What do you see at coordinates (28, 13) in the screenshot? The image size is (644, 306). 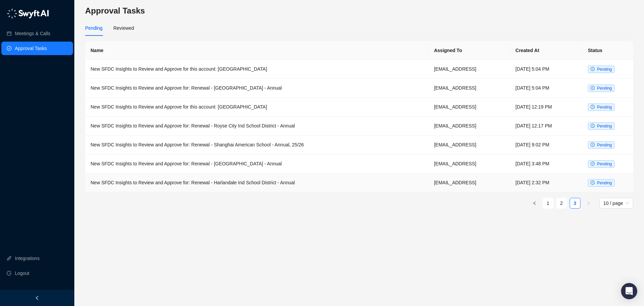 I see `img: logo-05li4sbe.png` at bounding box center [28, 13].